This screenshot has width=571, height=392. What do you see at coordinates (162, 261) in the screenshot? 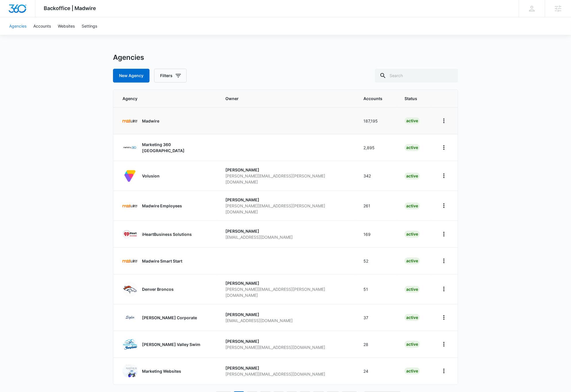
I see `p: Madwire Smart Start` at bounding box center [162, 261].